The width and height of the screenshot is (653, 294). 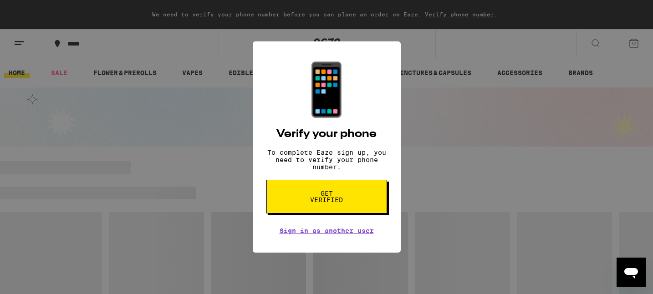 I want to click on p: To complete Eaze sign up, you need to verify your phone number., so click(x=326, y=160).